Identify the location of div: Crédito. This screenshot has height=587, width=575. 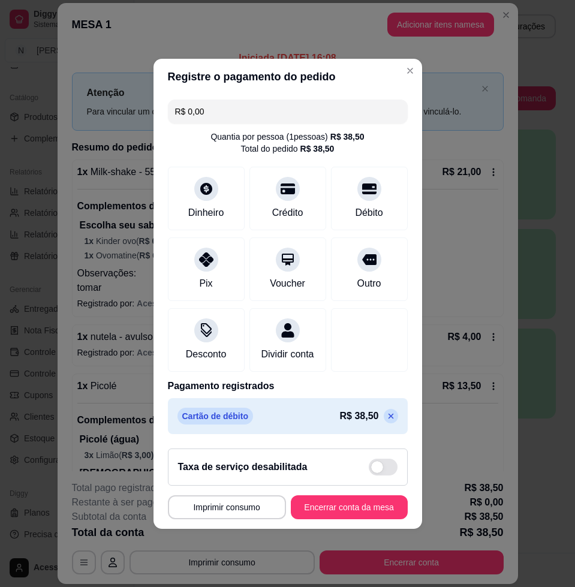
(288, 213).